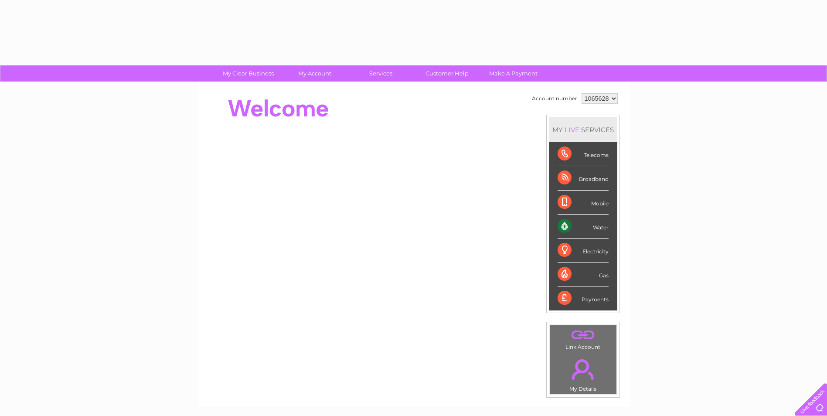 The height and width of the screenshot is (416, 827). What do you see at coordinates (583, 226) in the screenshot?
I see `div: Water` at bounding box center [583, 226].